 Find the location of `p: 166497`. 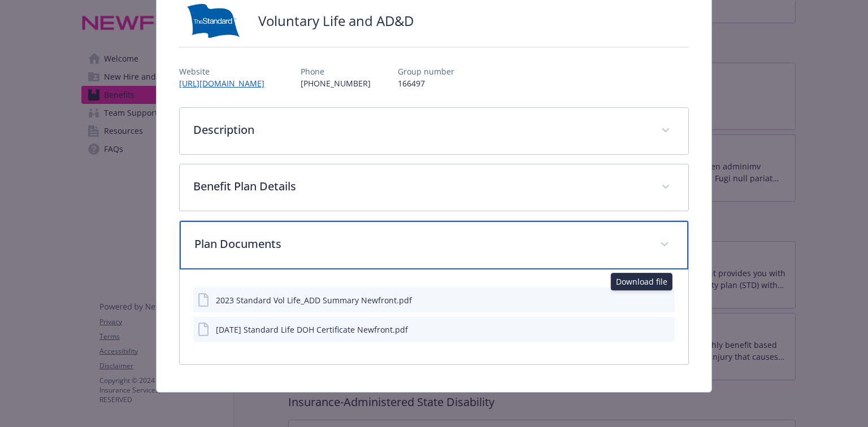

p: 166497 is located at coordinates (426, 83).